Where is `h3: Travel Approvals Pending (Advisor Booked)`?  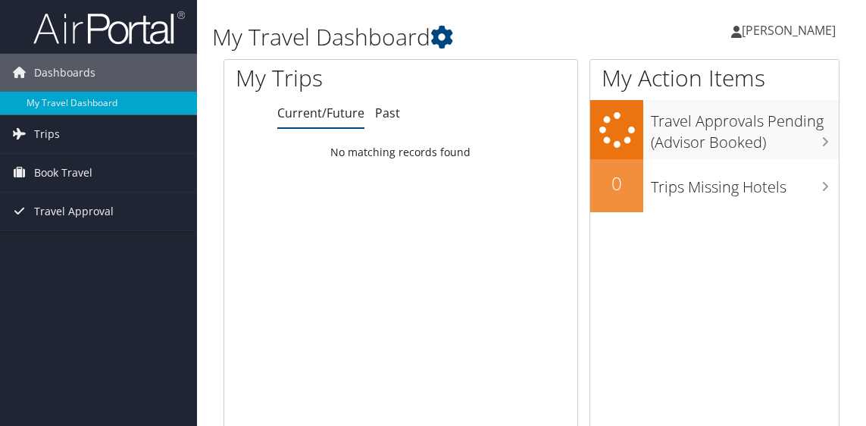 h3: Travel Approvals Pending (Advisor Booked) is located at coordinates (745, 128).